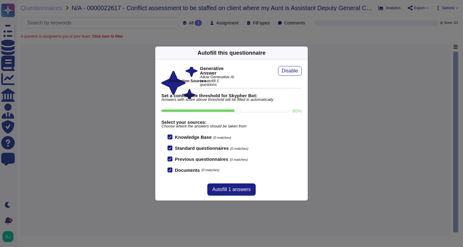  What do you see at coordinates (231, 95) in the screenshot?
I see `b: Set a confidence threshold for Skypher Bot:` at bounding box center [231, 95].